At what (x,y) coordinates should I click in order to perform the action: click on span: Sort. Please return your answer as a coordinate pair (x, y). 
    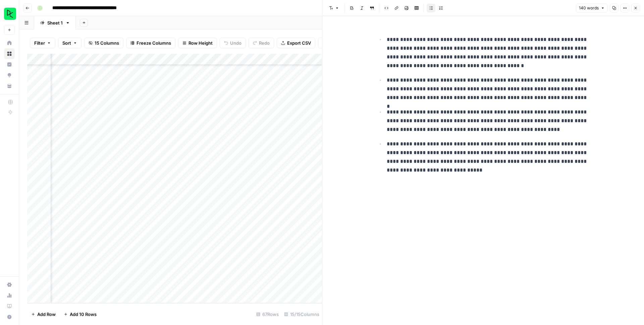
    Looking at the image, I should click on (67, 43).